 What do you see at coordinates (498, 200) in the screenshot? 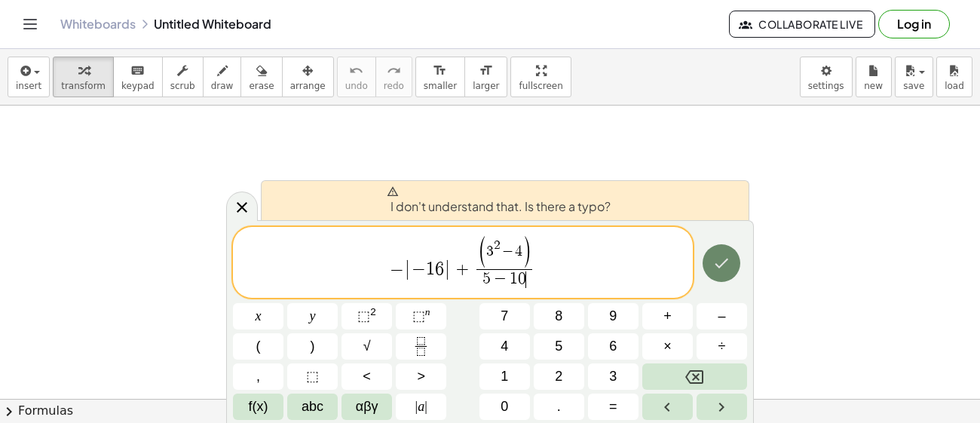
I see `span: I don't understand that. Is there a typo?` at bounding box center [498, 200].